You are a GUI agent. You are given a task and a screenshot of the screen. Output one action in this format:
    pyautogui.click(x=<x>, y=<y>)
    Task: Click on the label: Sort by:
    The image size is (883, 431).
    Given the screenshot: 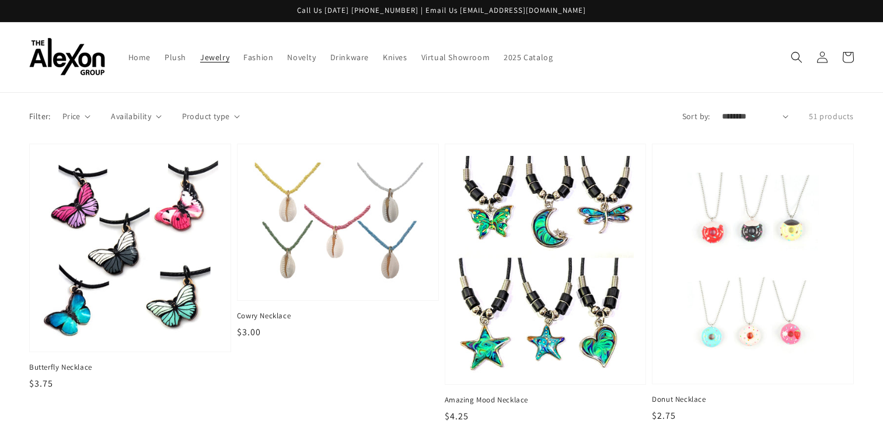 What is the action you would take?
    pyautogui.click(x=696, y=116)
    